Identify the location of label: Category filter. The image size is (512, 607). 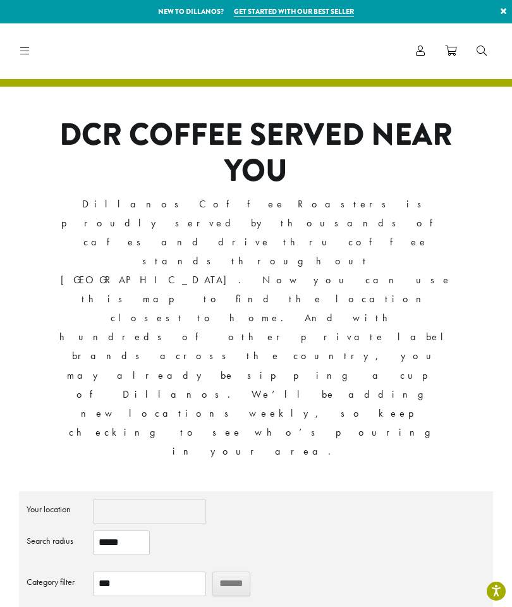
(56, 582).